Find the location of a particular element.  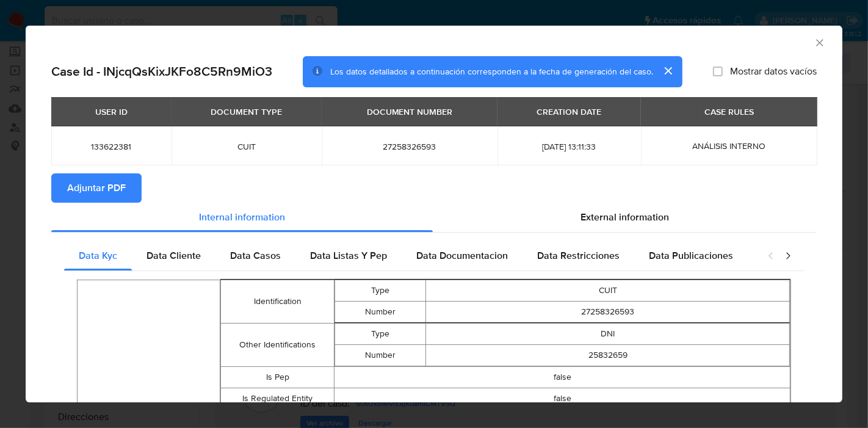

span: Mostrar datos vacíos is located at coordinates (773, 72).